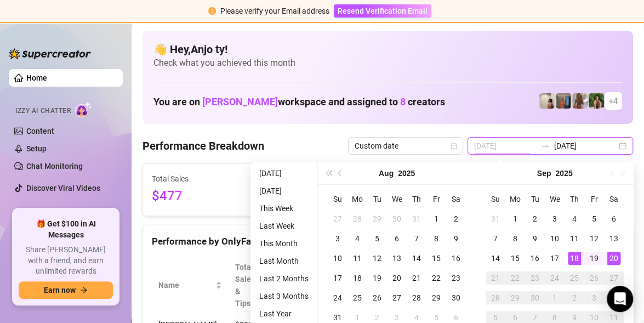 Image resolution: width=644 pixels, height=323 pixels. I want to click on a: Discover Viral Videos, so click(63, 188).